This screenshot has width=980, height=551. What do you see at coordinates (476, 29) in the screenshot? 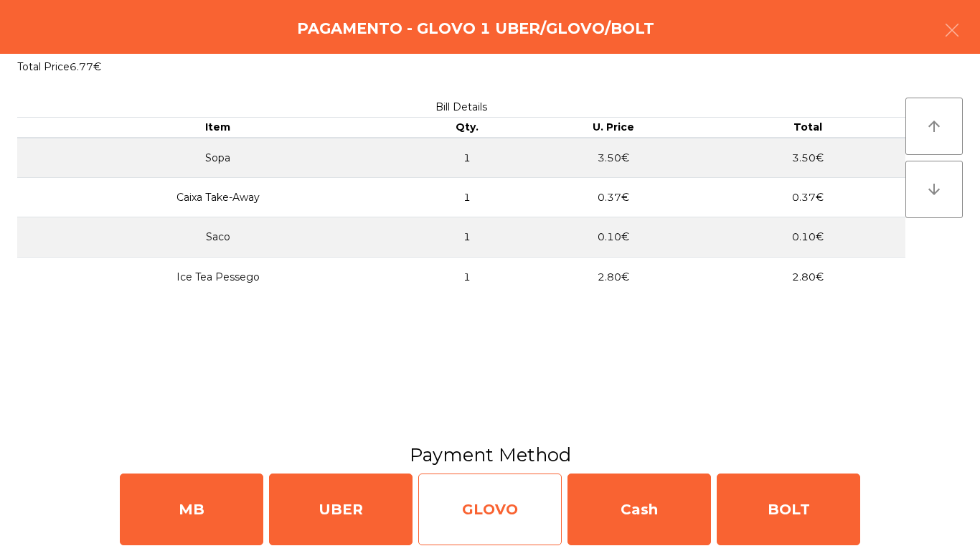
I see `h4: Pagamento - Glovo 1 Uber/Glovo/Bolt` at bounding box center [476, 29].